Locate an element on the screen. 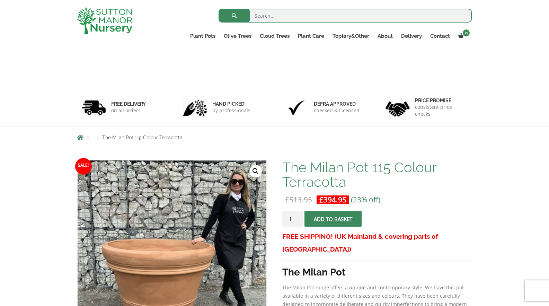  a: 0 is located at coordinates (463, 36).